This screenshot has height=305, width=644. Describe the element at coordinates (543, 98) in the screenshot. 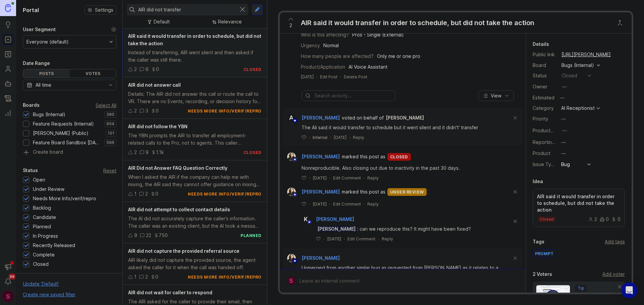

I see `div: Estimated` at that location.